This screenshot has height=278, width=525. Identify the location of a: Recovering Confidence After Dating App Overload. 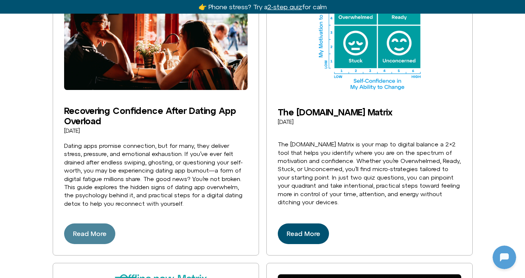
(150, 116).